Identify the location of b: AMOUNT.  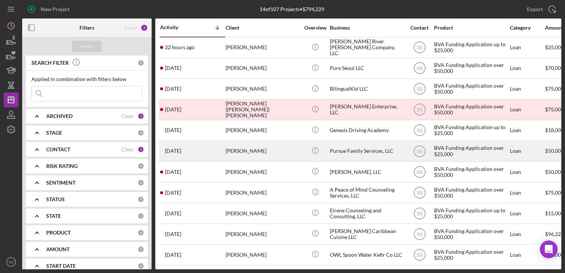
(58, 249).